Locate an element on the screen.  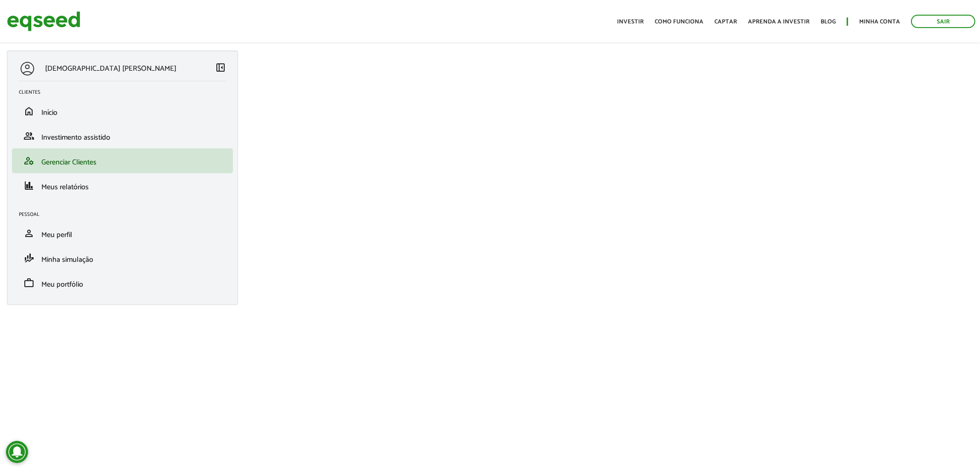
a: Como funciona is located at coordinates (679, 22).